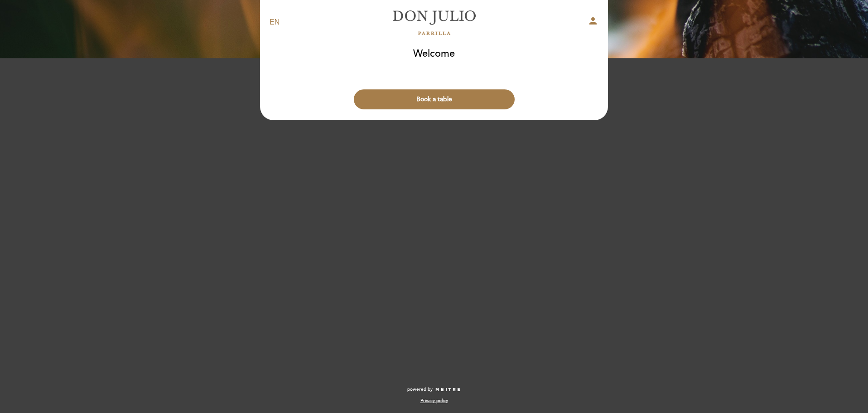 Image resolution: width=868 pixels, height=413 pixels. I want to click on button: Book a table, so click(434, 100).